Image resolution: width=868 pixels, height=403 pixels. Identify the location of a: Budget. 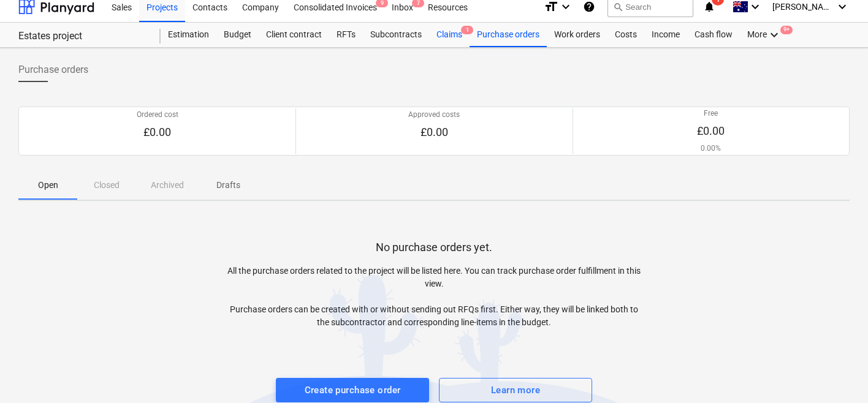
(238, 35).